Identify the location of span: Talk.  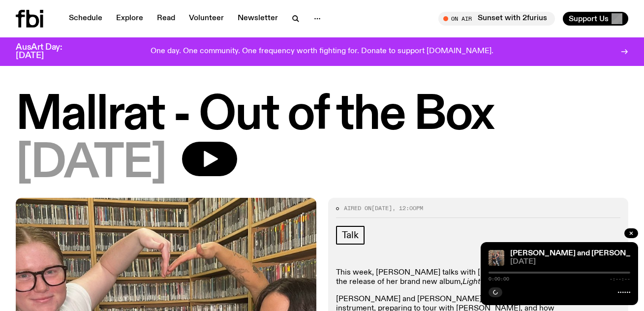
(350, 235).